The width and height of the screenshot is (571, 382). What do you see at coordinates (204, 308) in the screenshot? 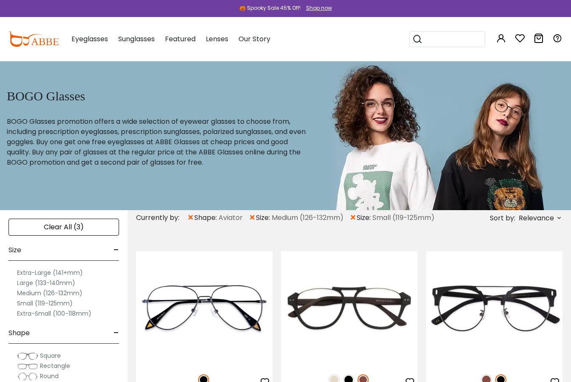
I see `img: Black Malawi - Metal ,Adjust Nose Pads` at bounding box center [204, 308].